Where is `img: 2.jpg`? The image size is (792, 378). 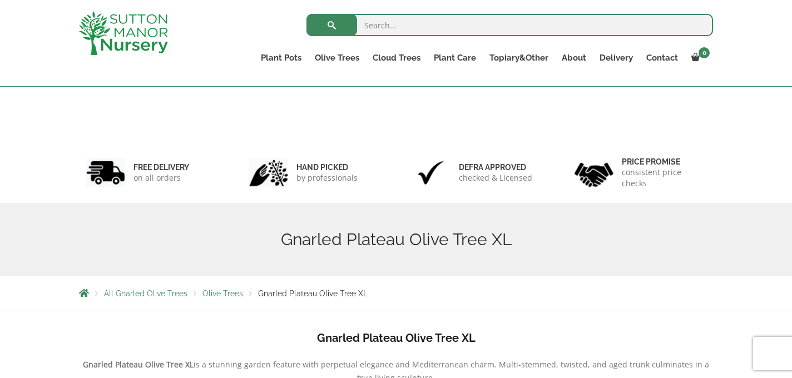 img: 2.jpg is located at coordinates (269, 172).